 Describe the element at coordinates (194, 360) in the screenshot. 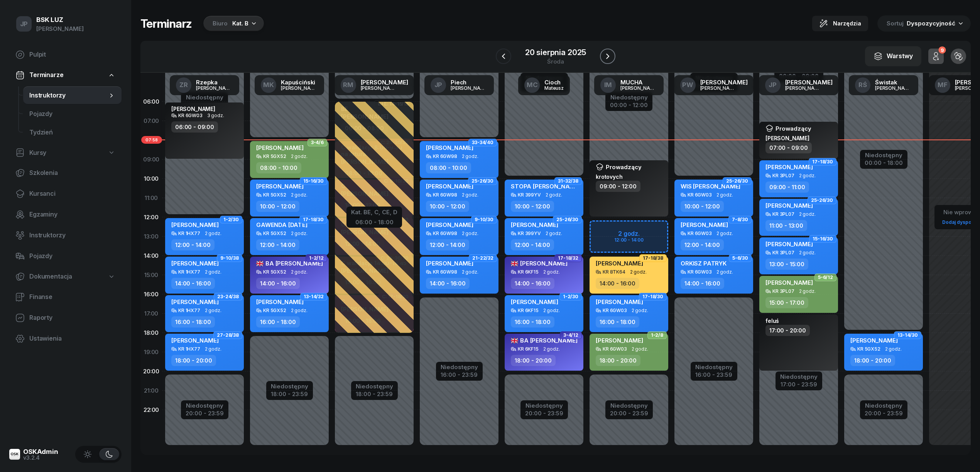

I see `div: 18:00 - 20:00` at that location.